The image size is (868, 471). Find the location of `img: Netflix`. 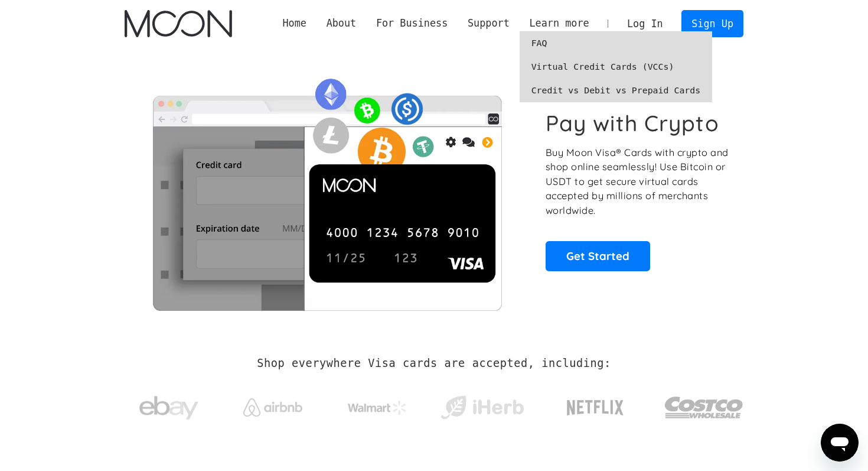

img: Netflix is located at coordinates (595, 408).